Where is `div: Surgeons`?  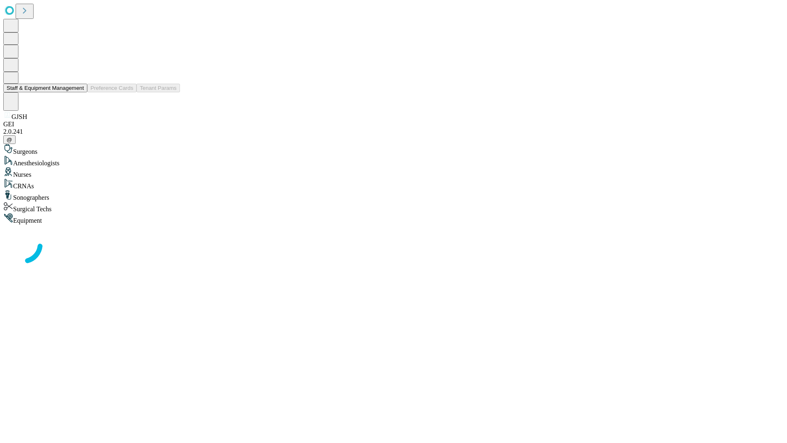
div: Surgeons is located at coordinates (393, 150).